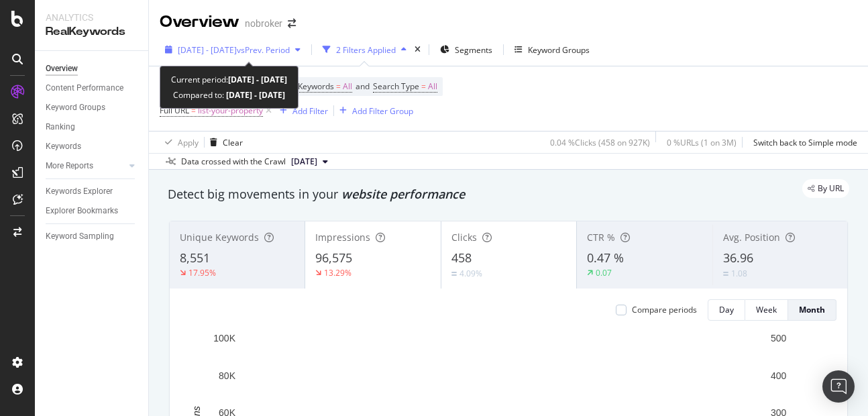 The width and height of the screenshot is (868, 416). I want to click on div: Clear, so click(233, 142).